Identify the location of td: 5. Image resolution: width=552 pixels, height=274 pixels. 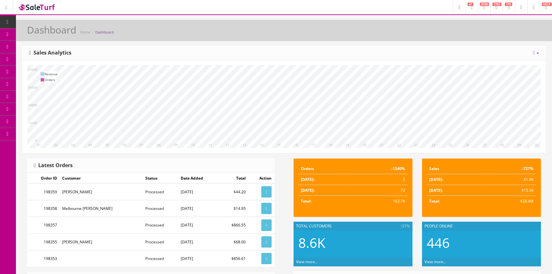
(379, 180).